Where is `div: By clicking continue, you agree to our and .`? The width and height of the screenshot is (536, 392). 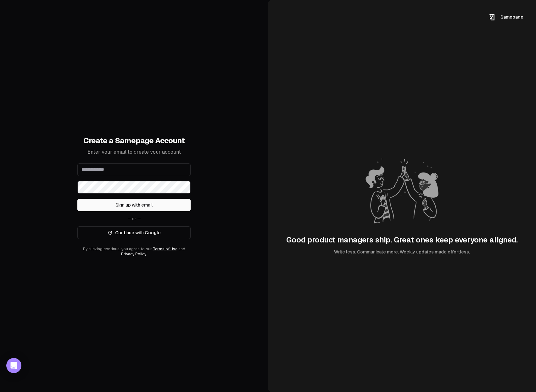
div: By clicking continue, you agree to our and . is located at coordinates (134, 251).